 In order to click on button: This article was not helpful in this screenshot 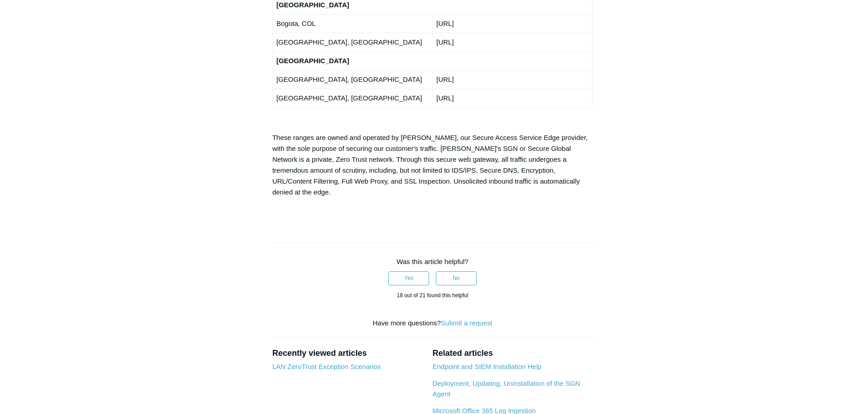, I will do `click(456, 278)`.